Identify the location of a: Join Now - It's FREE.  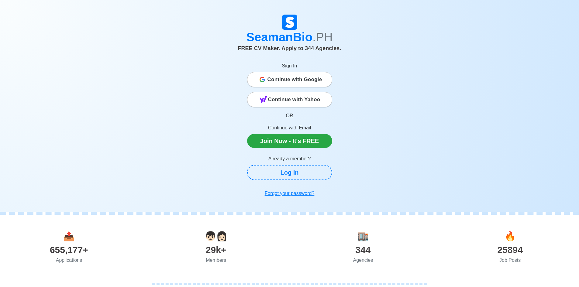
(290, 141).